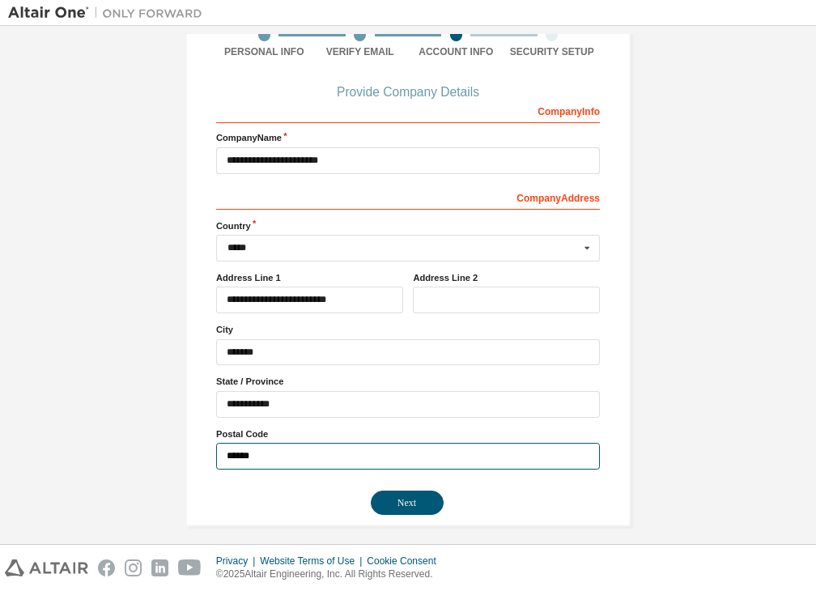 This screenshot has width=816, height=591. Describe the element at coordinates (552, 52) in the screenshot. I see `div: Security Setup` at that location.